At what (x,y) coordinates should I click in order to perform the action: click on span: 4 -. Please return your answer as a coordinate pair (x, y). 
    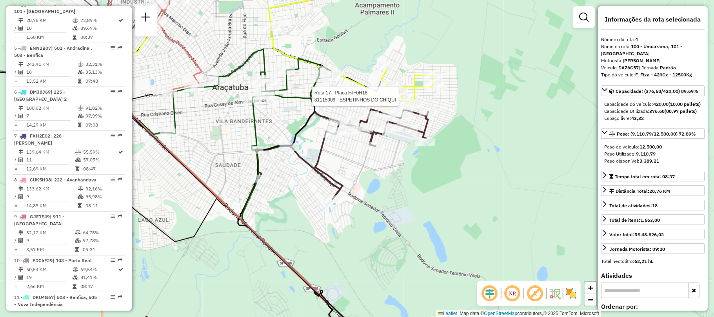
    Looking at the image, I should click on (53, 7).